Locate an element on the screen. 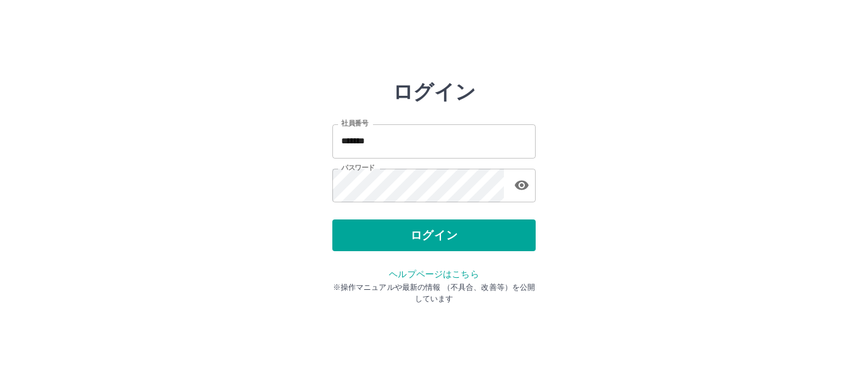  label: 社員番号 is located at coordinates (355, 123).